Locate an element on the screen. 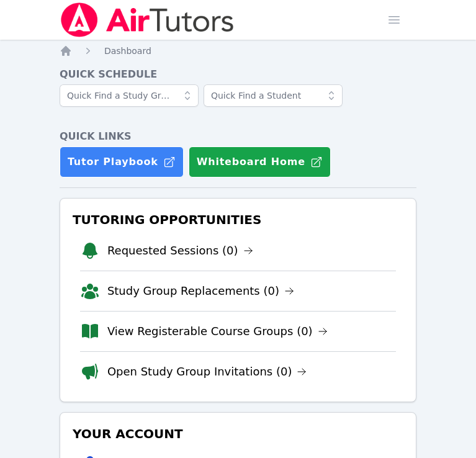  nav: Breadcrumb is located at coordinates (238, 51).